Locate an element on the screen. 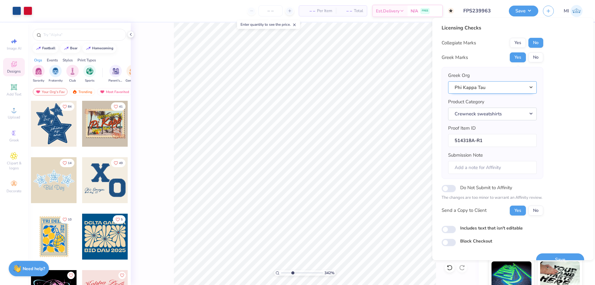  div: football is located at coordinates (49, 48).